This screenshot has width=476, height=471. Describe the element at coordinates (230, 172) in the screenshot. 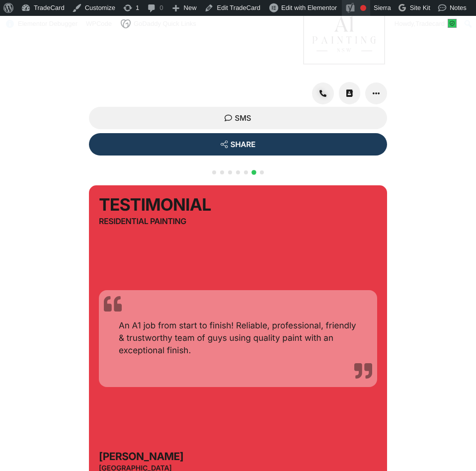

I see `span: Go to slide 3` at that location.